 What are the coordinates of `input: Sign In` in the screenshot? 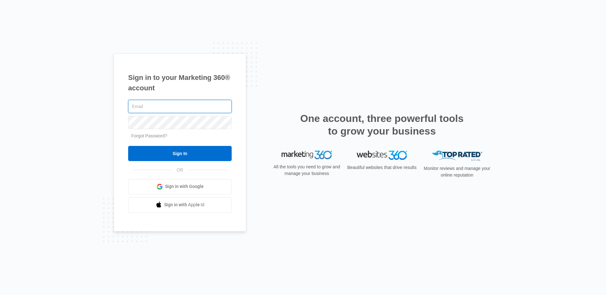 It's located at (180, 153).